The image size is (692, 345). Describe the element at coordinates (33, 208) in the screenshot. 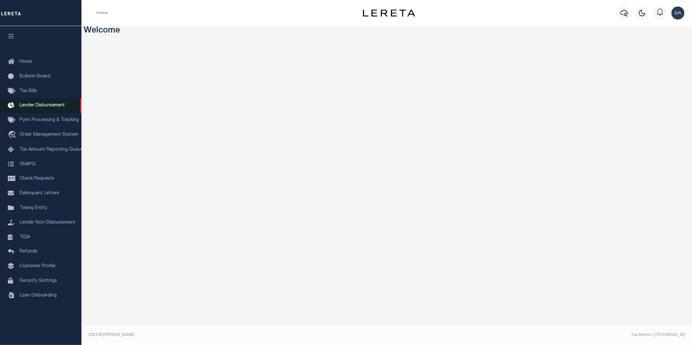

I see `span: Taxing Entity` at that location.